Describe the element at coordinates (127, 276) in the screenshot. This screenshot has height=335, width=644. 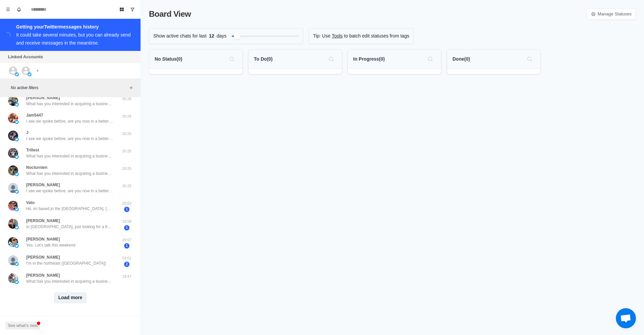
I see `p: 19:47` at that location.